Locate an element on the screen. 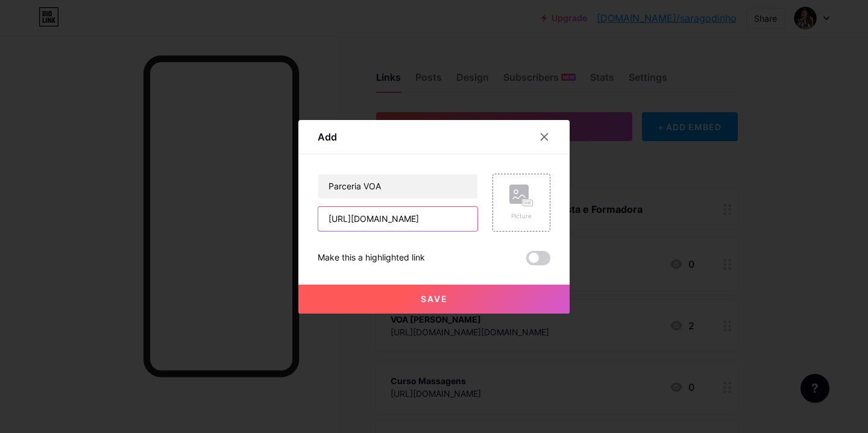 This screenshot has width=868, height=433. div: Make this a highlighted link is located at coordinates (371, 258).